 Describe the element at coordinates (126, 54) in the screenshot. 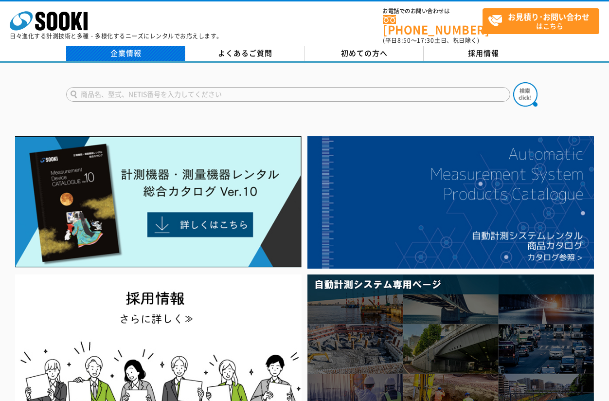

I see `a: 企業情報` at that location.